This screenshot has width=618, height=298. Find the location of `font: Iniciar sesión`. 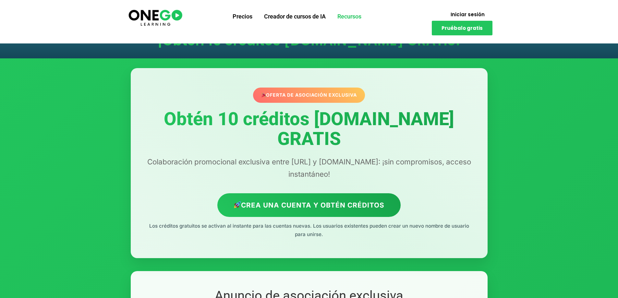

font: Iniciar sesión is located at coordinates (468, 14).